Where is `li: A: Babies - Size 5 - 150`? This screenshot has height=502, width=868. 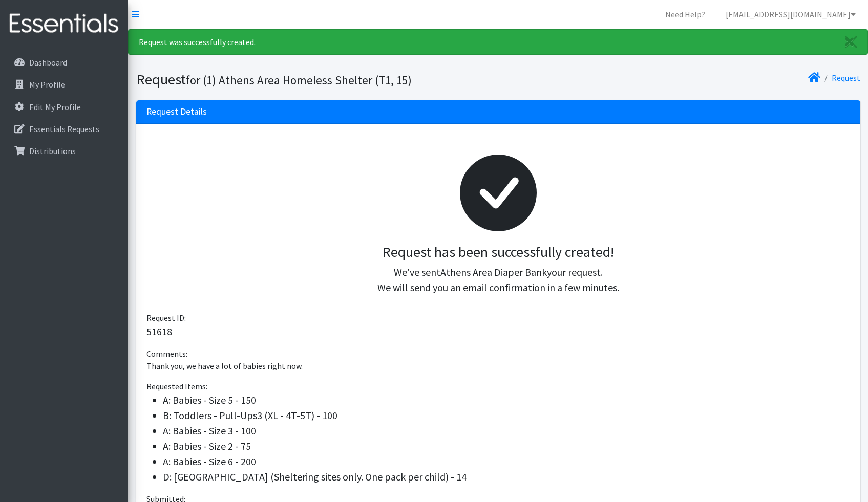 li: A: Babies - Size 5 - 150 is located at coordinates (507, 400).